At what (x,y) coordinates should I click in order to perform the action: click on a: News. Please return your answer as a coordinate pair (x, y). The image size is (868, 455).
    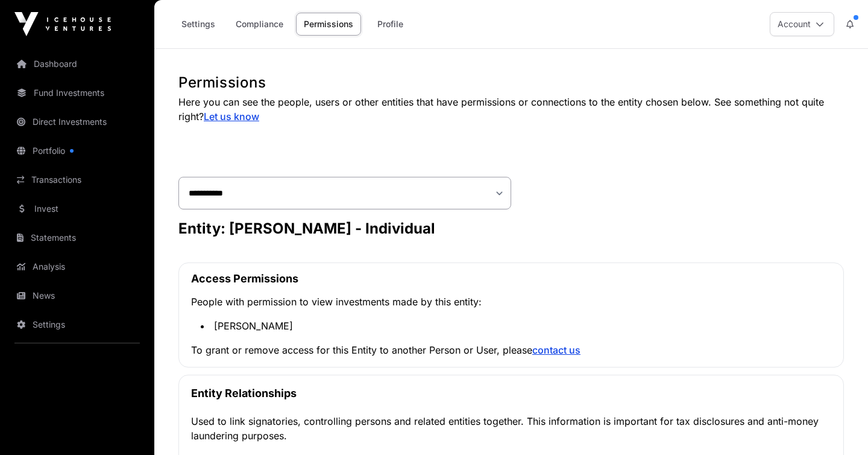
    Looking at the image, I should click on (77, 296).